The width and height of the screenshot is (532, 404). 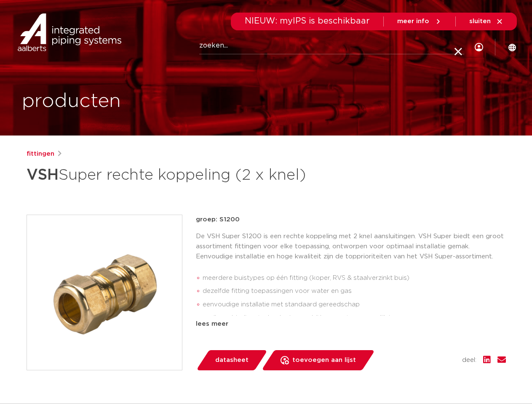 What do you see at coordinates (479, 47) in the screenshot?
I see `div: my IPS` at bounding box center [479, 47].